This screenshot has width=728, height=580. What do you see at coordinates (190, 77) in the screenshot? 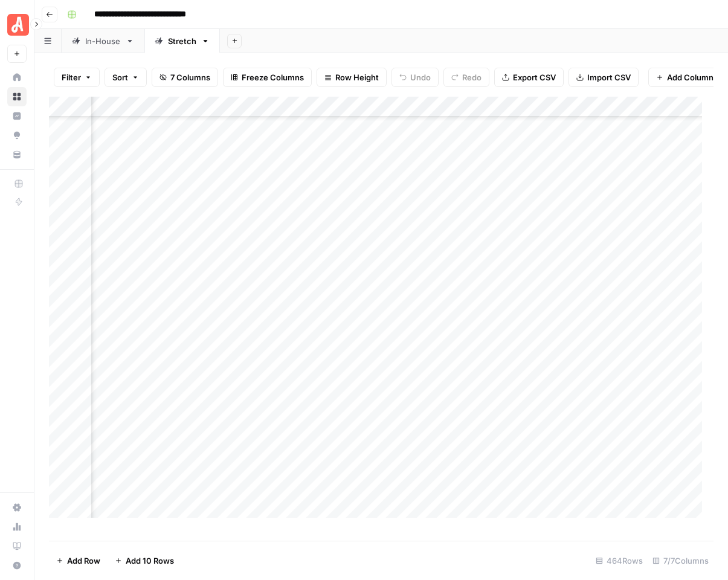
I see `span: 7 Columns` at bounding box center [190, 77].